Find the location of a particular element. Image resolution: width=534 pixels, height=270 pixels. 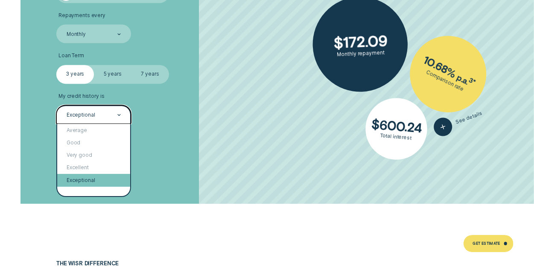

label: 7 years is located at coordinates (150, 74).